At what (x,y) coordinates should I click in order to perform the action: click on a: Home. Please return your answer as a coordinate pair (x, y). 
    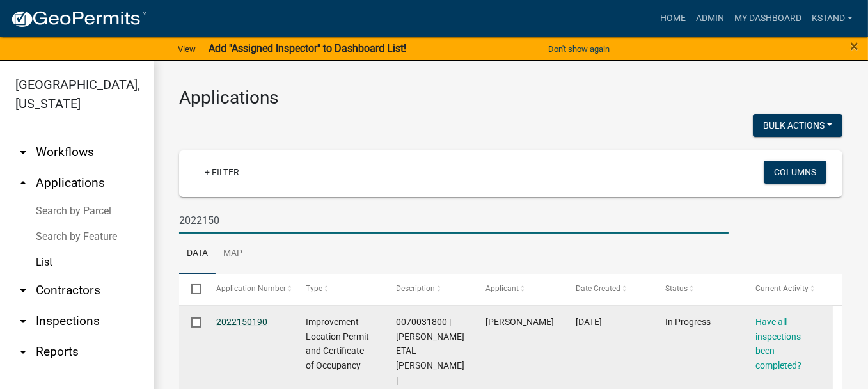
    Looking at the image, I should click on (673, 18).